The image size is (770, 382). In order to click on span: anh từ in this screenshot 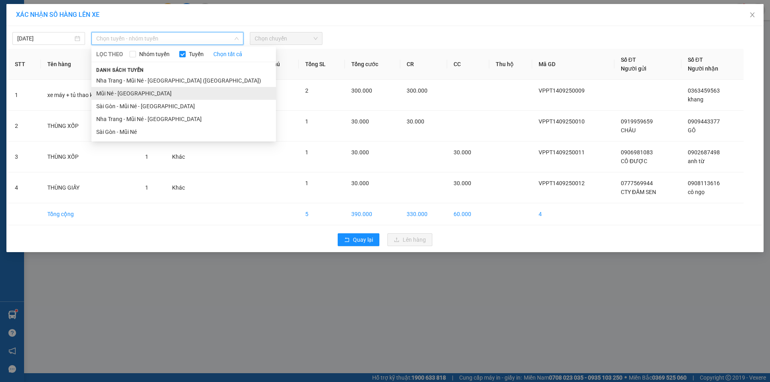, I will do `click(695, 161)`.